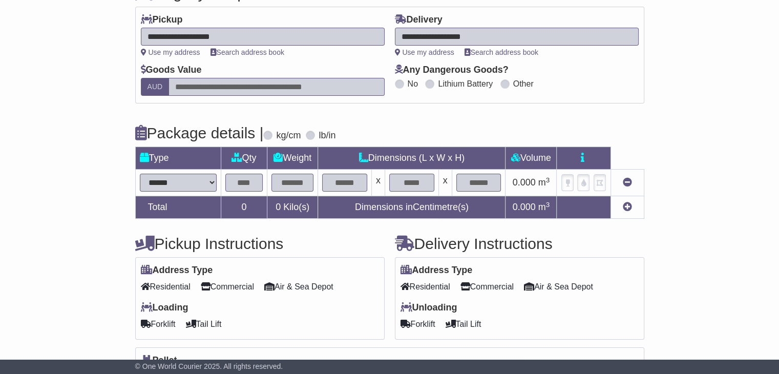 The image size is (779, 374). I want to click on label: Any Dangerous Goods?, so click(452, 70).